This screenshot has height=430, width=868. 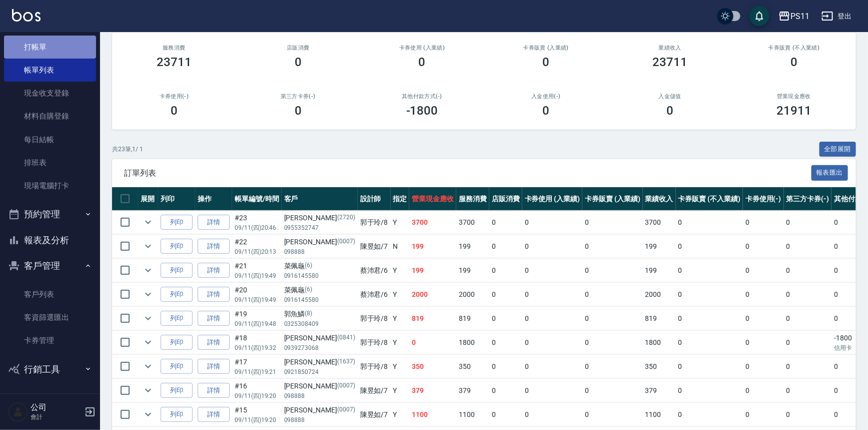 I want to click on a: 打帳單, so click(x=50, y=47).